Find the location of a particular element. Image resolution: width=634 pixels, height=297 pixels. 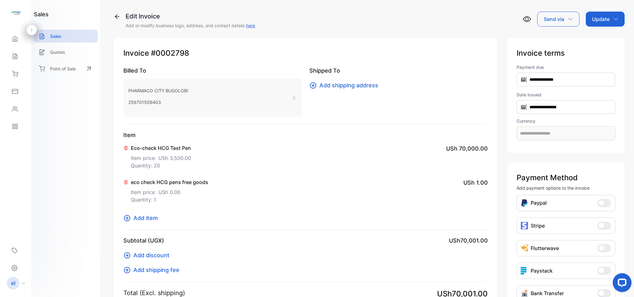

p: Quantity: 20 is located at coordinates (161, 166).